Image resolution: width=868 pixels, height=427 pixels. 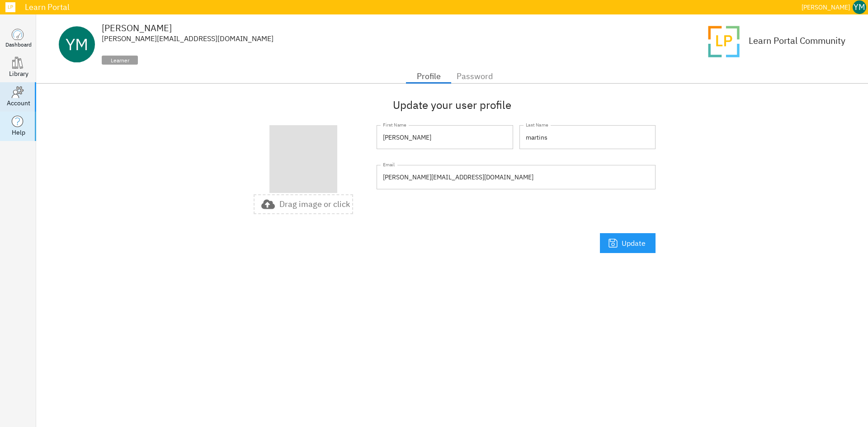 What do you see at coordinates (797, 41) in the screenshot?
I see `div: Learn Portal Community` at bounding box center [797, 41].